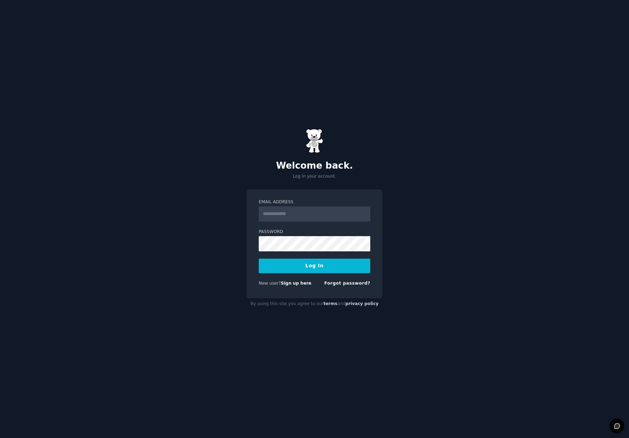 The image size is (629, 438). What do you see at coordinates (314, 266) in the screenshot?
I see `button: Log In` at bounding box center [314, 266].